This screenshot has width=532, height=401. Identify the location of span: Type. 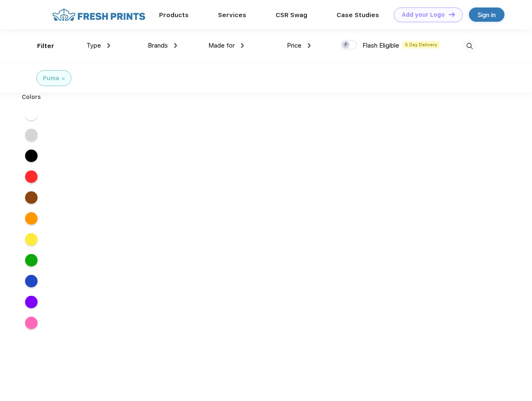
(93, 45).